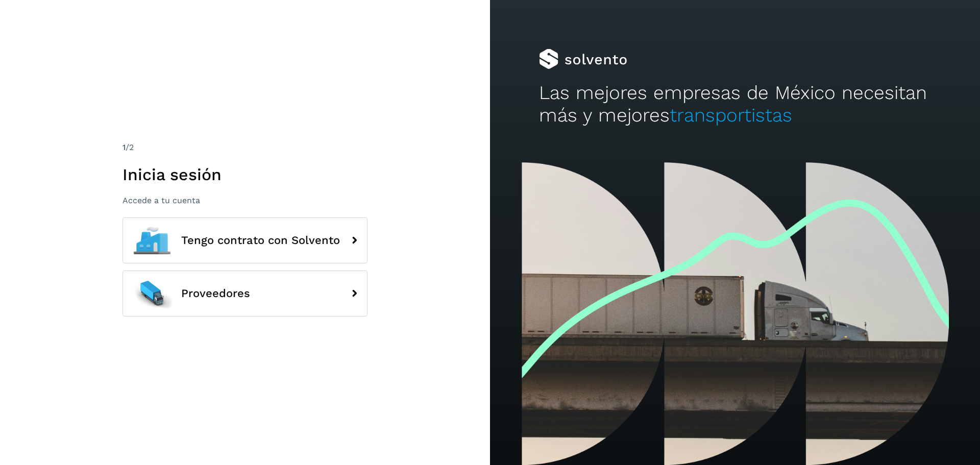 The width and height of the screenshot is (980, 465). I want to click on h1: Inicia sesión, so click(245, 174).